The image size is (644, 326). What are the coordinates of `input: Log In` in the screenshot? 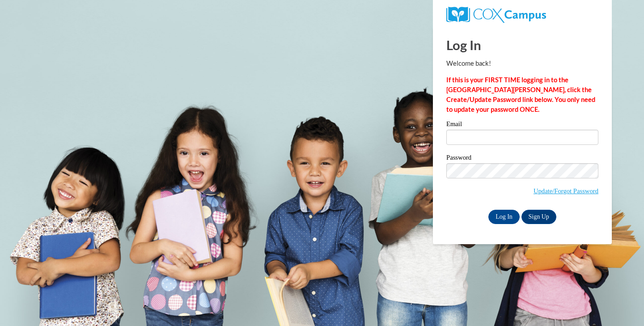 It's located at (504, 217).